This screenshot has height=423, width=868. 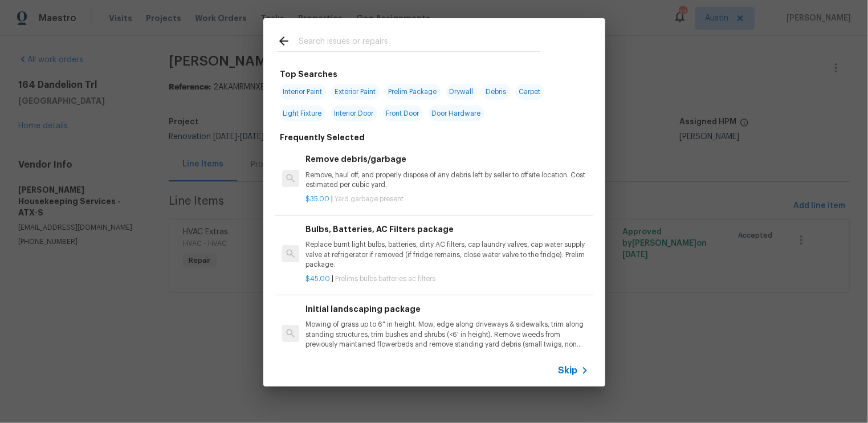 What do you see at coordinates (447, 334) in the screenshot?
I see `p: Mowing of grass up to 6" in height. Mow, edge along driveways & sidewalks, trim along standing st...` at bounding box center [447, 334].